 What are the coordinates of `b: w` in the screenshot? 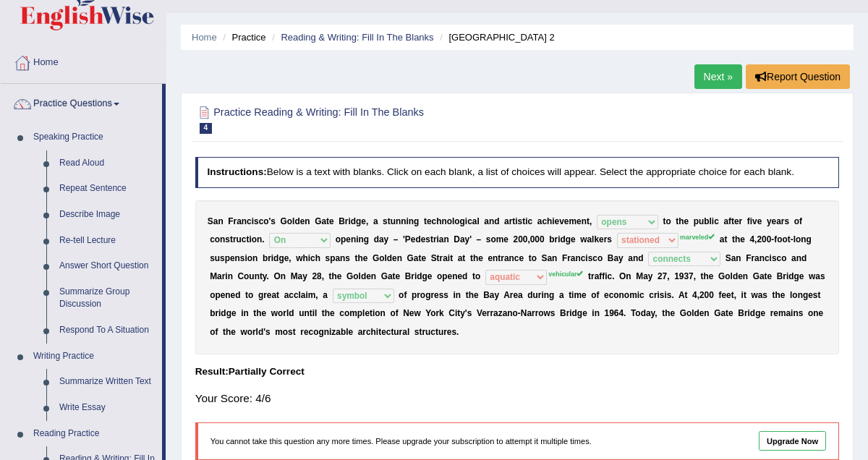 It's located at (583, 239).